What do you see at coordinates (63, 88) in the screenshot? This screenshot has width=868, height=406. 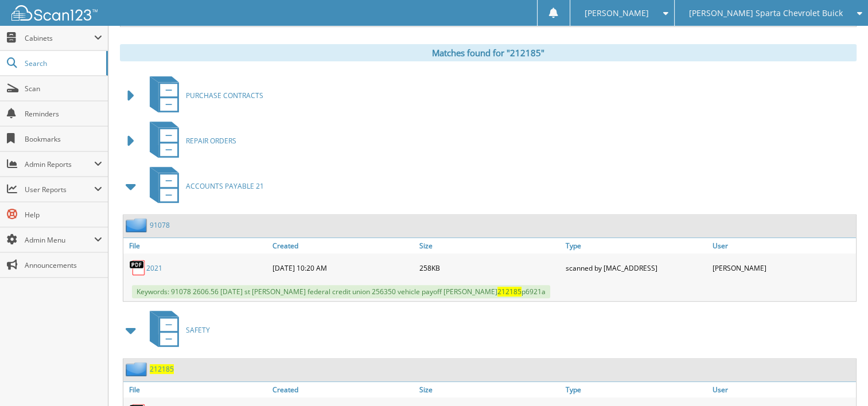 I see `span: Scan` at bounding box center [63, 88].